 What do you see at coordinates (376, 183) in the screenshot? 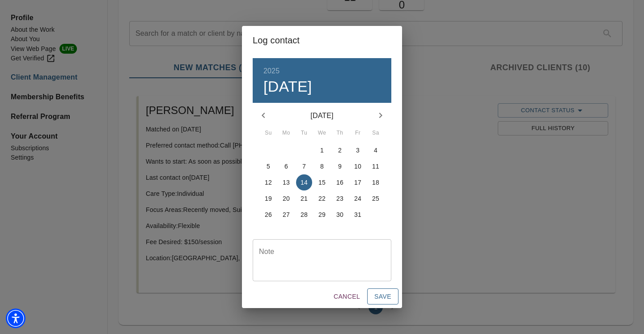
I see `button: 18` at bounding box center [376, 183].